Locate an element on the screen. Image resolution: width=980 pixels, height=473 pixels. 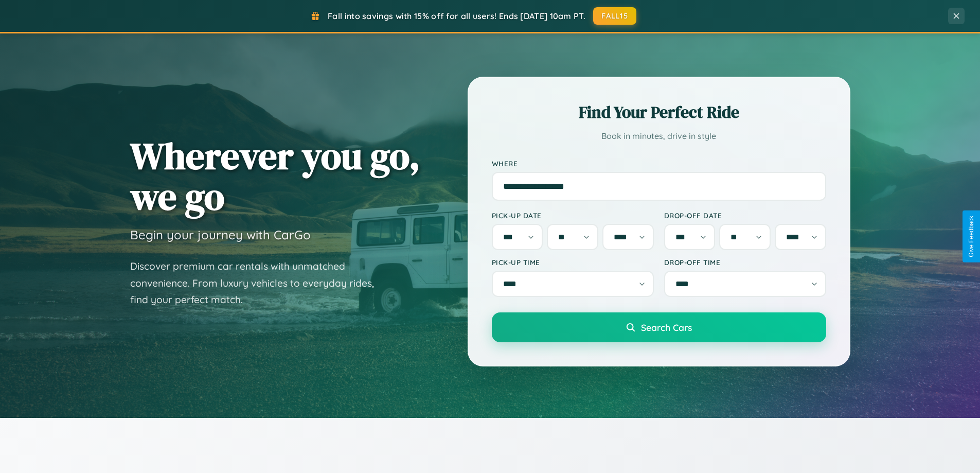
p: Discover premium car rentals with unmatched convenience. From luxury vehicles to everyday rides, ... is located at coordinates (259, 283).